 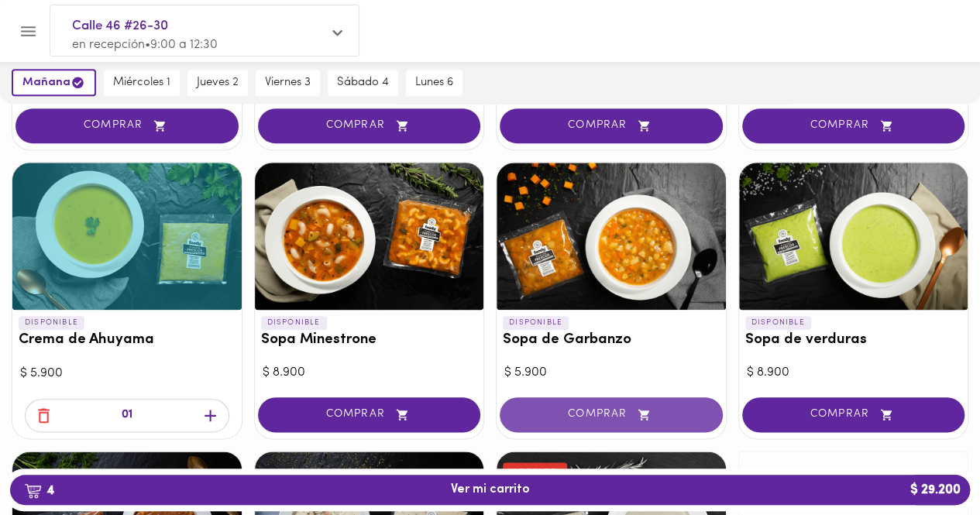 What do you see at coordinates (53, 82) in the screenshot?
I see `span: mañana` at bounding box center [53, 82].